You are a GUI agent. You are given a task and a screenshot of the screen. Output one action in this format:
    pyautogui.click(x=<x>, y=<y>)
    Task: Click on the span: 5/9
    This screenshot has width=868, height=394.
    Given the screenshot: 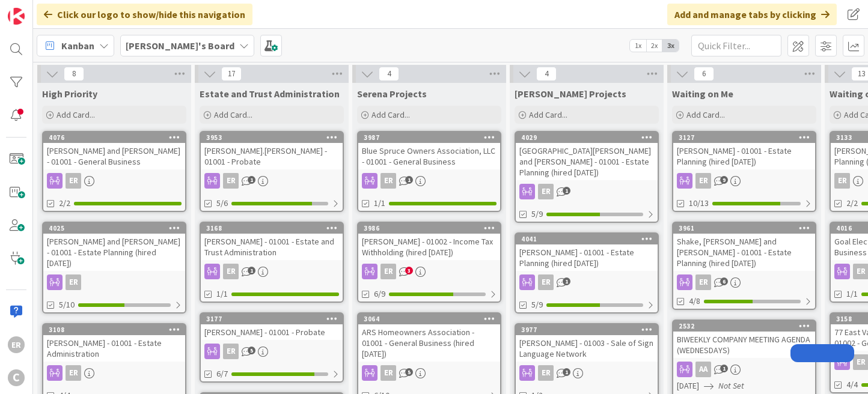 What is the action you would take?
    pyautogui.click(x=537, y=214)
    